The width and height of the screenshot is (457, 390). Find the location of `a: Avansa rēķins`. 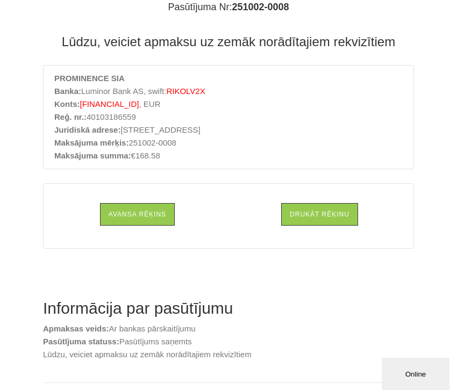

a: Avansa rēķins is located at coordinates (137, 215).